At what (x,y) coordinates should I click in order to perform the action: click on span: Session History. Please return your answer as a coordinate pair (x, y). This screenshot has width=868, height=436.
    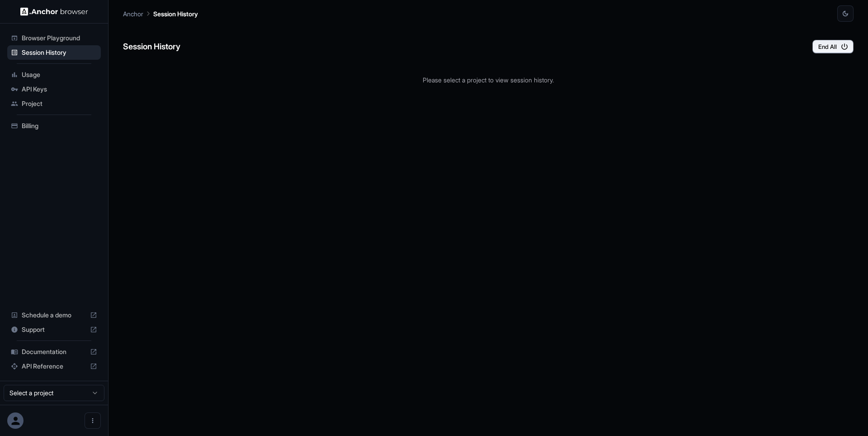
    Looking at the image, I should click on (59, 53).